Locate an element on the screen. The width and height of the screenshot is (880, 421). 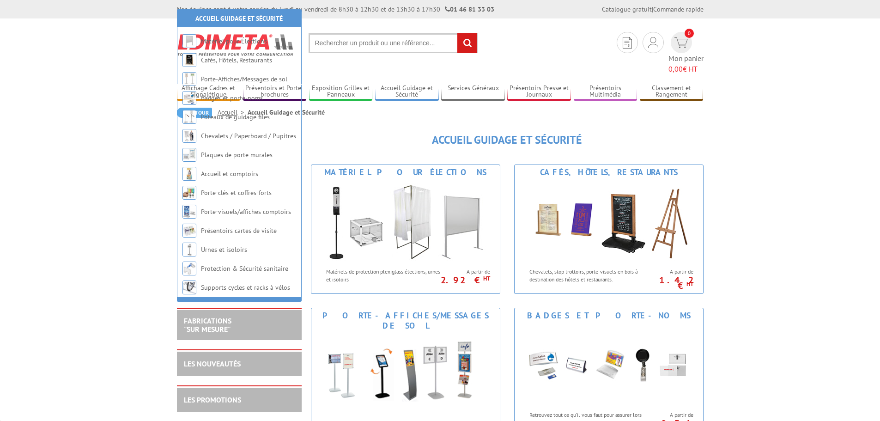
a: Catalogue gratuit is located at coordinates (627, 9).